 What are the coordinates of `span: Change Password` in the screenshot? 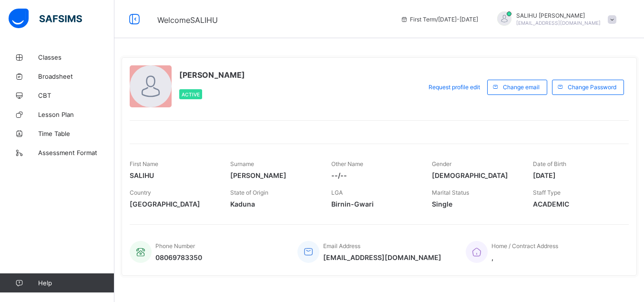 It's located at (592, 87).